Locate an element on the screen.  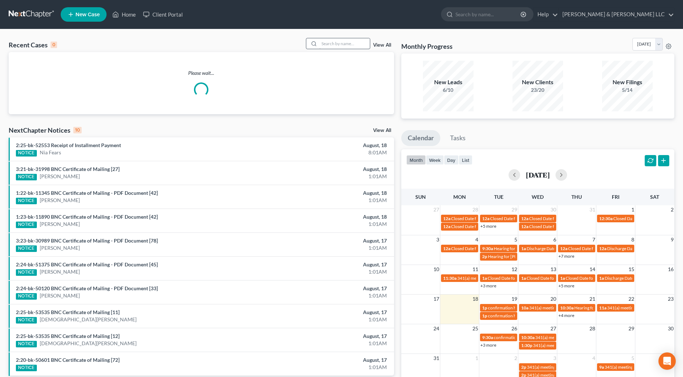
div: 10 is located at coordinates (77, 130).